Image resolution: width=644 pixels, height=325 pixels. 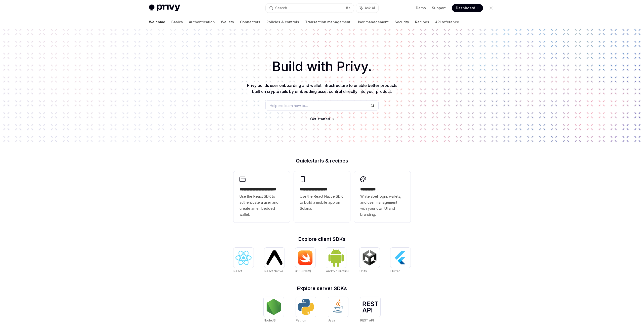 What do you see at coordinates (322, 89) in the screenshot?
I see `span: Privy builds user onboarding and wallet infrastructure to enable better products built on crypto ...` at bounding box center [322, 89].